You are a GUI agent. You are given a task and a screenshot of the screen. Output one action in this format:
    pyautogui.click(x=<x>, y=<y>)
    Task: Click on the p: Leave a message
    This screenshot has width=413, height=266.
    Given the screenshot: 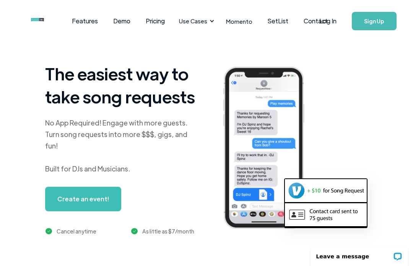 What is the action you would take?
    pyautogui.click(x=49, y=15)
    